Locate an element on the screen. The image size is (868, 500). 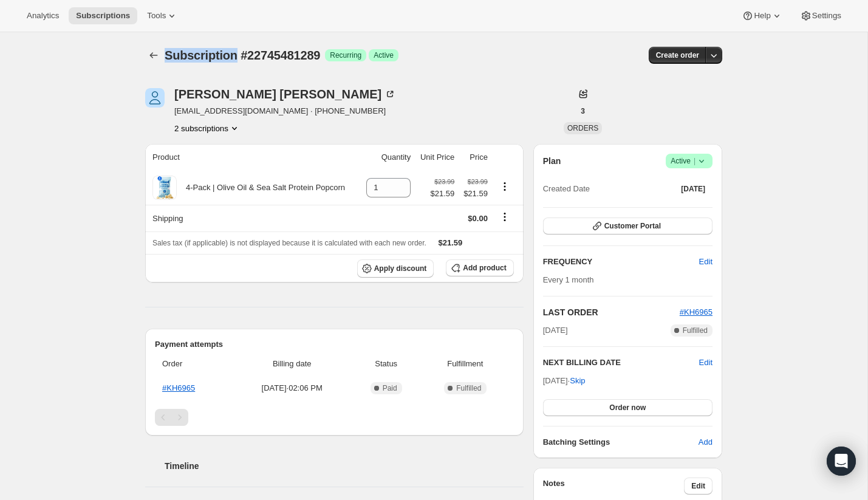
span: Subscription #22745481289 is located at coordinates (242, 55).